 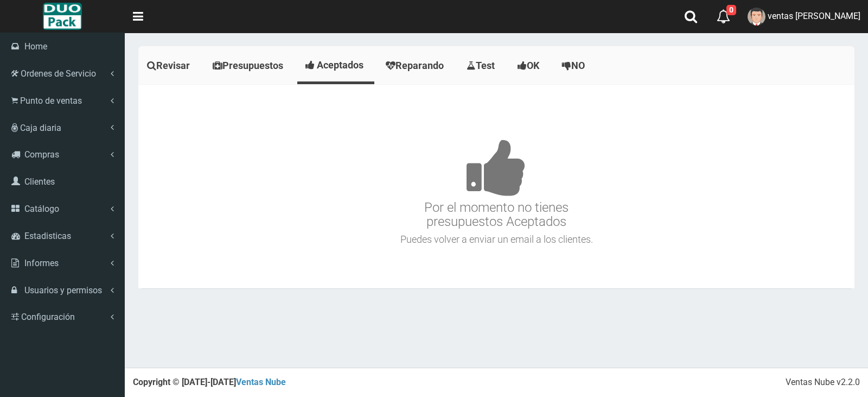 I want to click on span: Reparando, so click(x=419, y=65).